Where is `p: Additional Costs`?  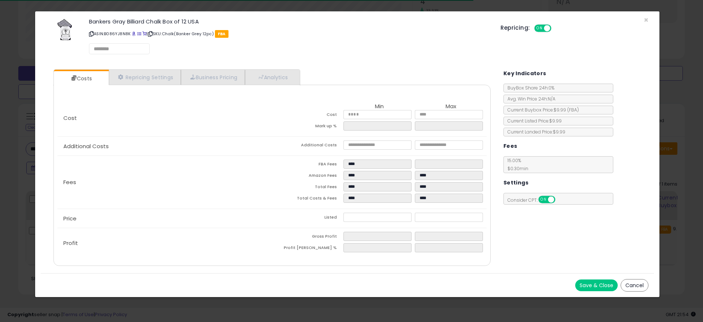 p: Additional Costs is located at coordinates (165, 146).